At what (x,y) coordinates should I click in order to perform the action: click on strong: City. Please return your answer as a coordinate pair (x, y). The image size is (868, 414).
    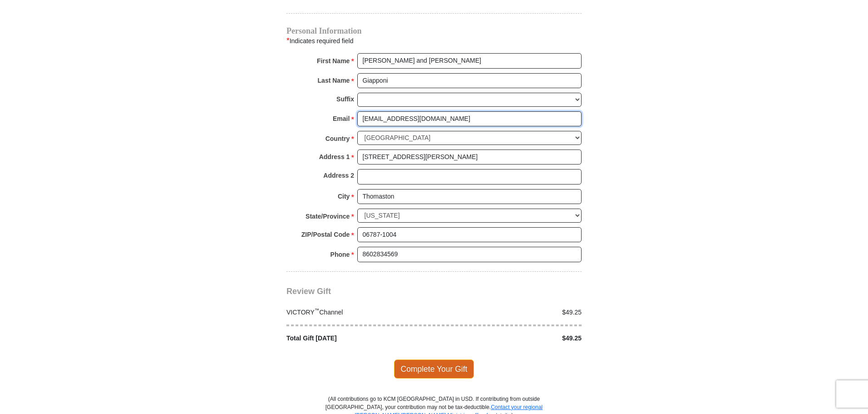
    Looking at the image, I should click on (344, 196).